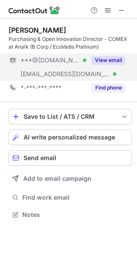 The width and height of the screenshot is (137, 275). Describe the element at coordinates (70, 198) in the screenshot. I see `button: Find work email` at that location.